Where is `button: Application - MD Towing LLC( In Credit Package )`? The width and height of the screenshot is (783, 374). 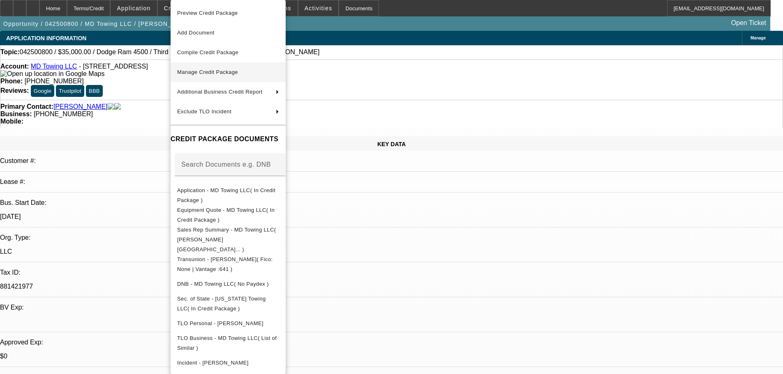
button: Application - MD Towing LLC( In Credit Package ) is located at coordinates (228, 196).